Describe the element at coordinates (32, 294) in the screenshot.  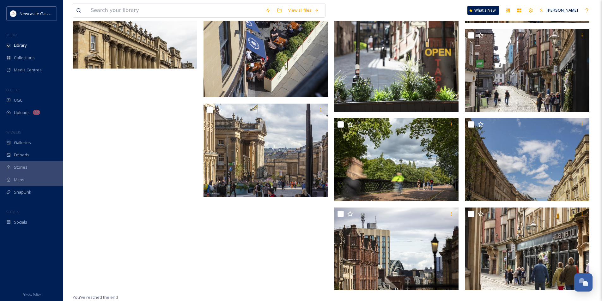
I see `a: Privacy Policy` at that location.